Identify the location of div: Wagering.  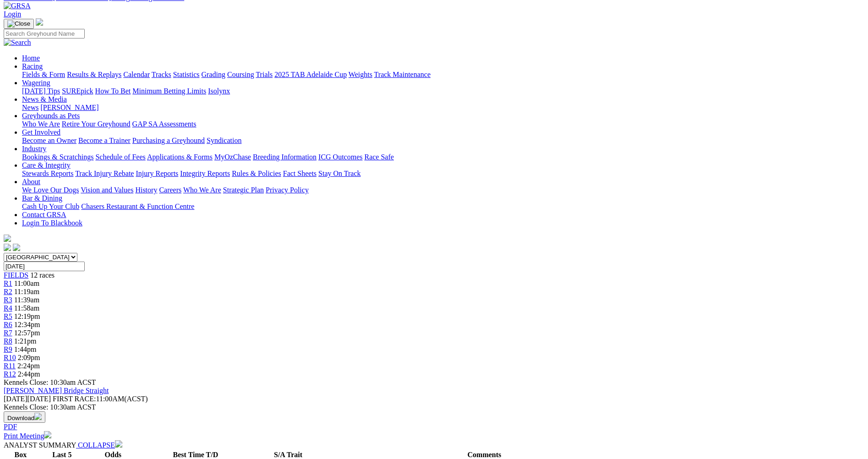
(443, 91).